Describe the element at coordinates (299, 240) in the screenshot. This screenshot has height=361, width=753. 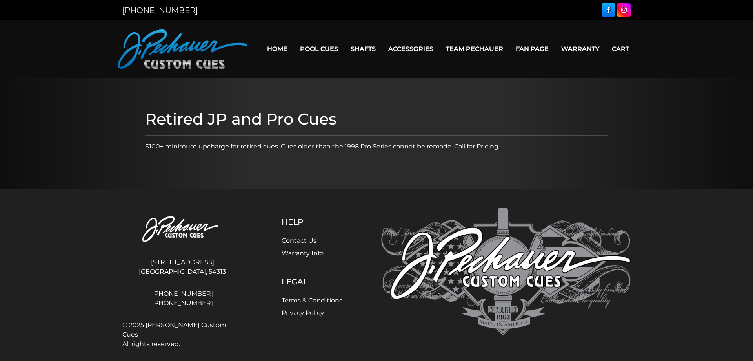
I see `a: Contact Us` at that location.